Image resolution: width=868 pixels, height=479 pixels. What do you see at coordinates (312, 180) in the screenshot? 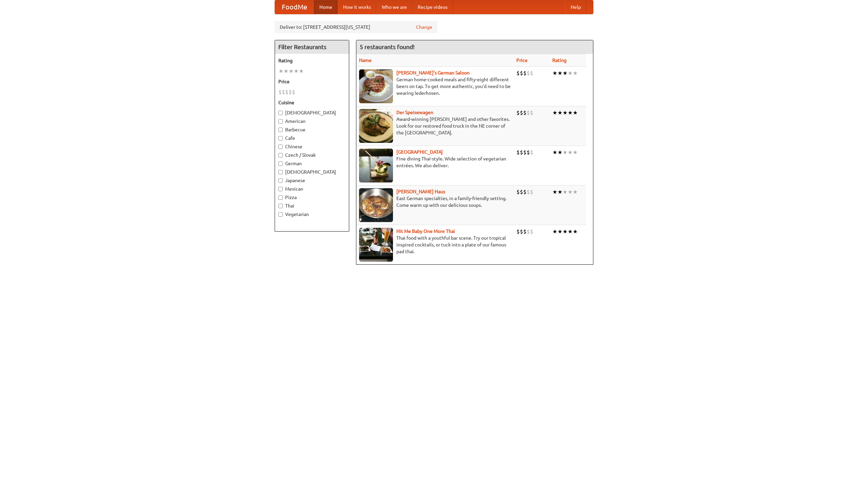
I see `label: Japanese` at bounding box center [312, 180].